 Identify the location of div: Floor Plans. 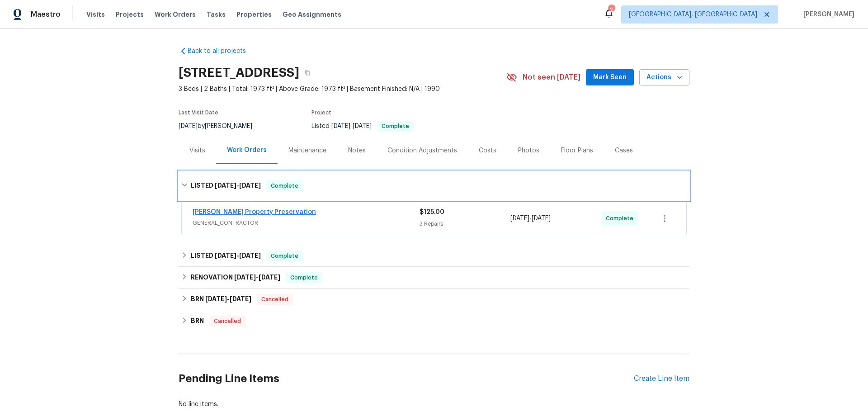
(577, 150).